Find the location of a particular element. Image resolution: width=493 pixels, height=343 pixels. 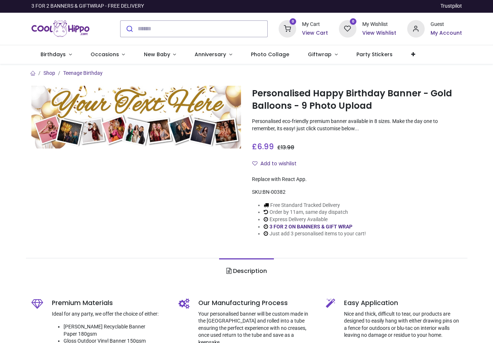

span: Occasions is located at coordinates (105, 54).